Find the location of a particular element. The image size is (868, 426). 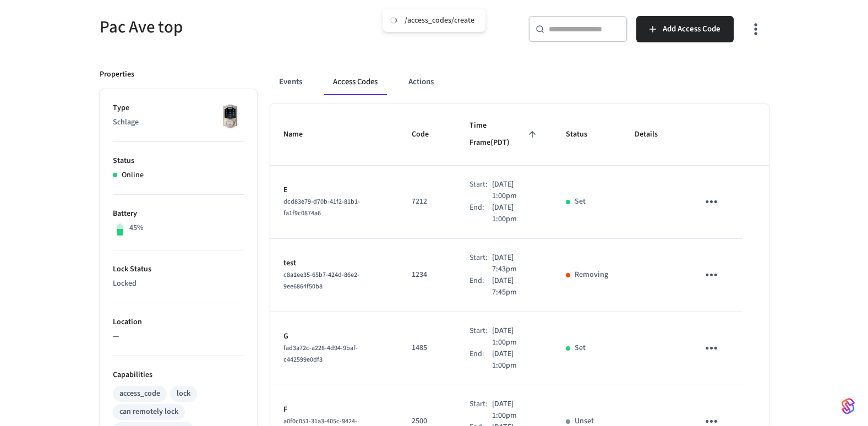

span: Code is located at coordinates (427, 134).